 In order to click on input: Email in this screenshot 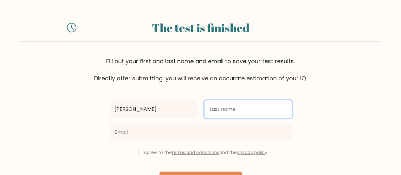, I will do `click(201, 132)`.